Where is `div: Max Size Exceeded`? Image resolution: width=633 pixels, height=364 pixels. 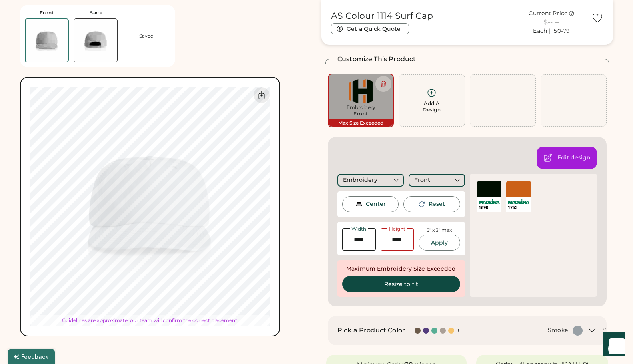 div: Max Size Exceeded is located at coordinates (360, 123).